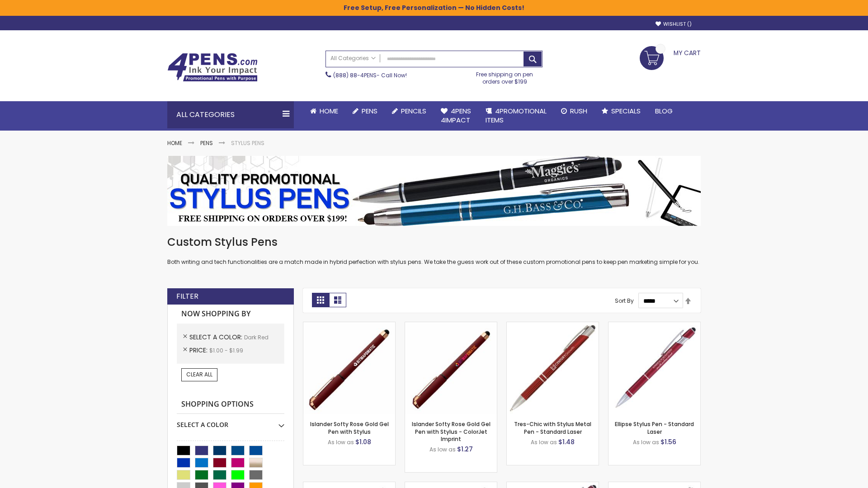  What do you see at coordinates (409, 111) in the screenshot?
I see `a: Pencils` at bounding box center [409, 111].